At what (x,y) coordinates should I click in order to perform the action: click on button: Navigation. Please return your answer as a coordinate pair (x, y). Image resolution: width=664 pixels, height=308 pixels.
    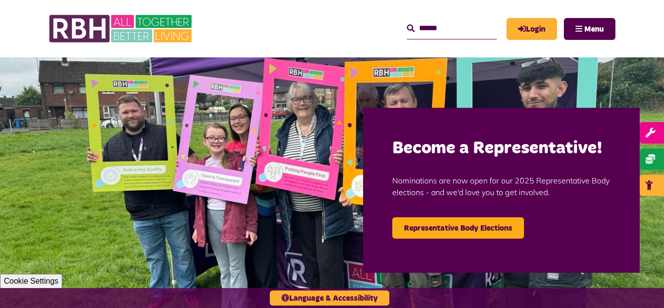
    Looking at the image, I should click on (590, 29).